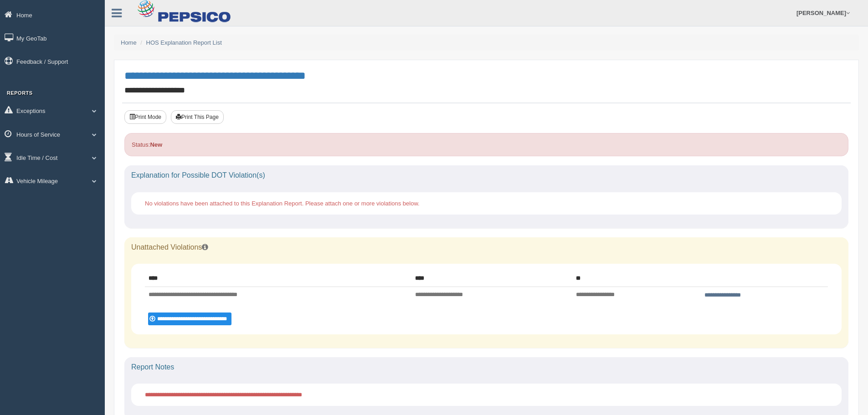 This screenshot has height=415, width=868. Describe the element at coordinates (486, 145) in the screenshot. I see `div: Status:` at that location.